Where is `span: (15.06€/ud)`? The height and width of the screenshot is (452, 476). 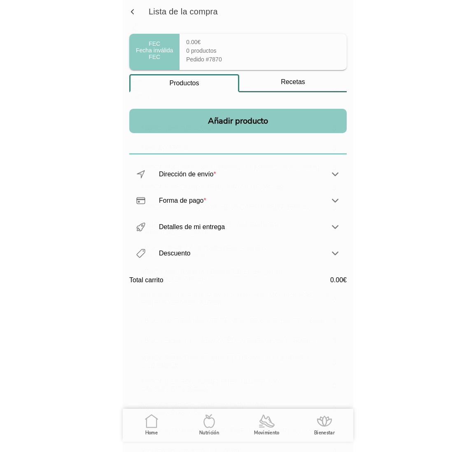 span: (15.06€/ud) is located at coordinates (267, 187).